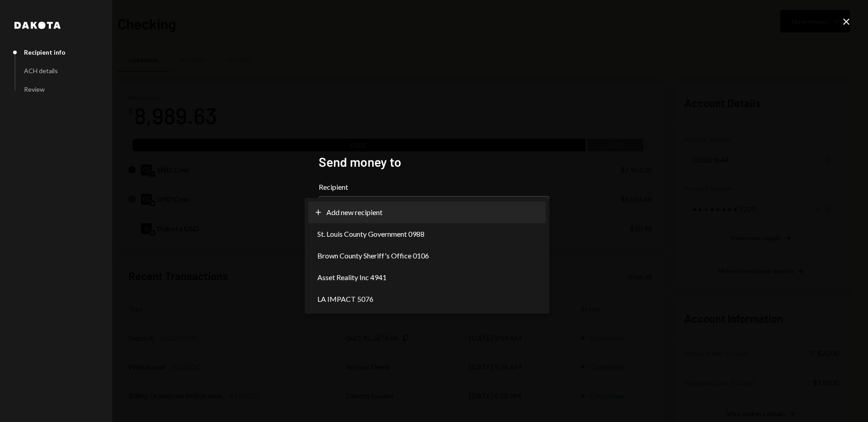 The image size is (868, 422). What do you see at coordinates (345, 299) in the screenshot?
I see `span: LA IMPACT 5076` at bounding box center [345, 299].